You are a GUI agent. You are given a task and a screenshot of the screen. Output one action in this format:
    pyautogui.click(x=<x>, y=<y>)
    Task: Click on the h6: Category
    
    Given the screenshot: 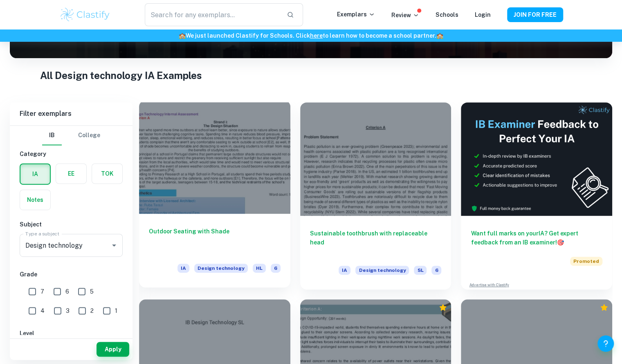 What is the action you would take?
    pyautogui.click(x=71, y=154)
    